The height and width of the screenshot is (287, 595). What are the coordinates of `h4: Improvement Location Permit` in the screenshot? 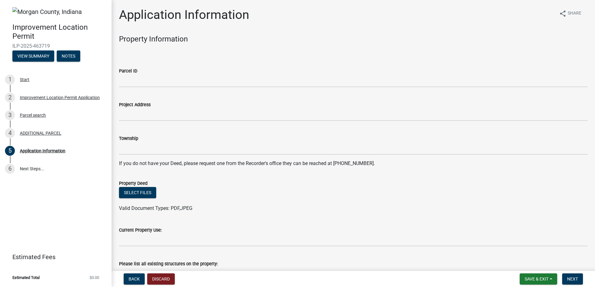 It's located at (59, 32).